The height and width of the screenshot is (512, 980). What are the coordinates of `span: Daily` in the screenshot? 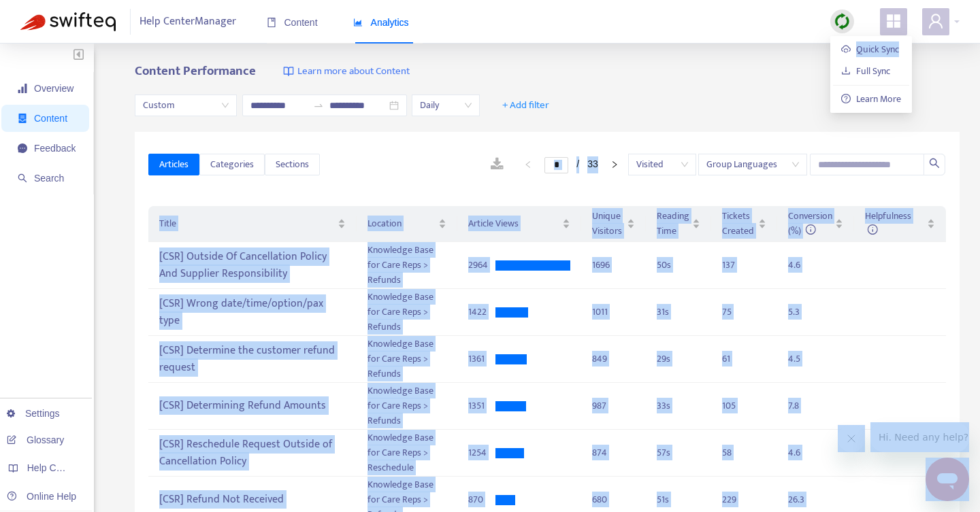 It's located at (446, 105).